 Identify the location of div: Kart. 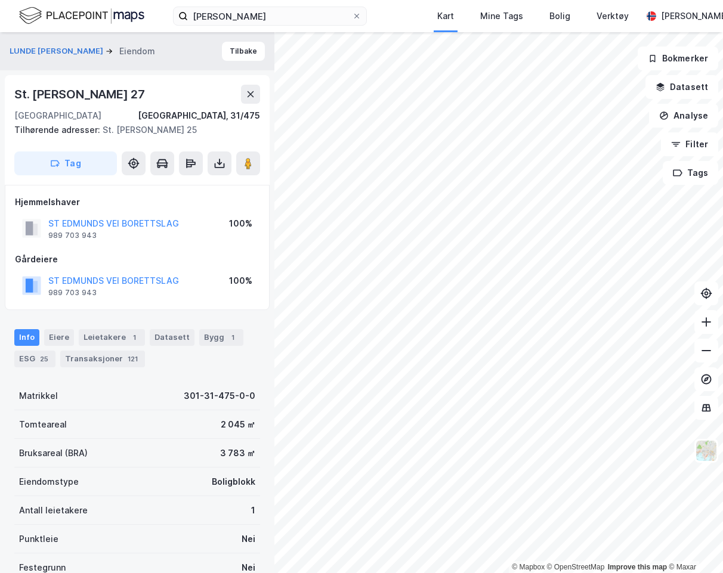
(446, 16).